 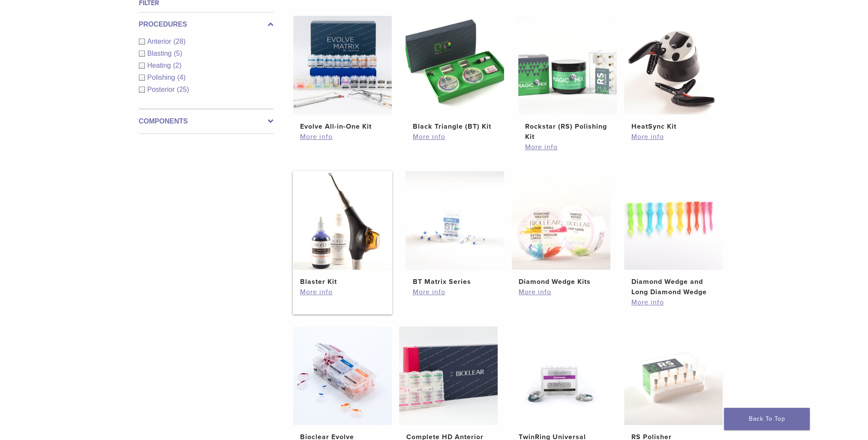 What do you see at coordinates (343, 282) in the screenshot?
I see `h2: Blaster Kit` at bounding box center [343, 282].